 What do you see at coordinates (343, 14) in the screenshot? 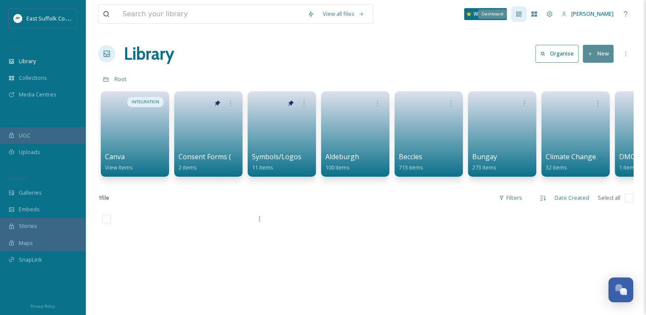
I see `div: View all files` at bounding box center [343, 14].